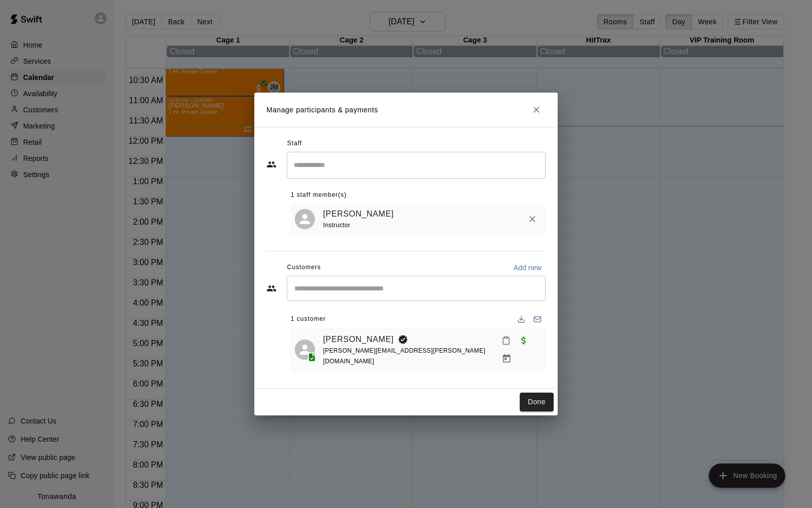 The width and height of the screenshot is (812, 508). I want to click on p: Manage participants & payments, so click(322, 110).